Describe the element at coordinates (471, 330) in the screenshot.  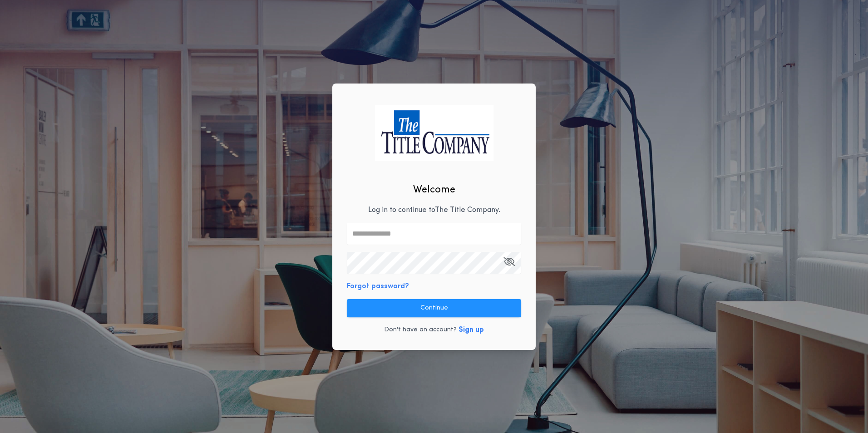
I see `button: Sign up` at that location.